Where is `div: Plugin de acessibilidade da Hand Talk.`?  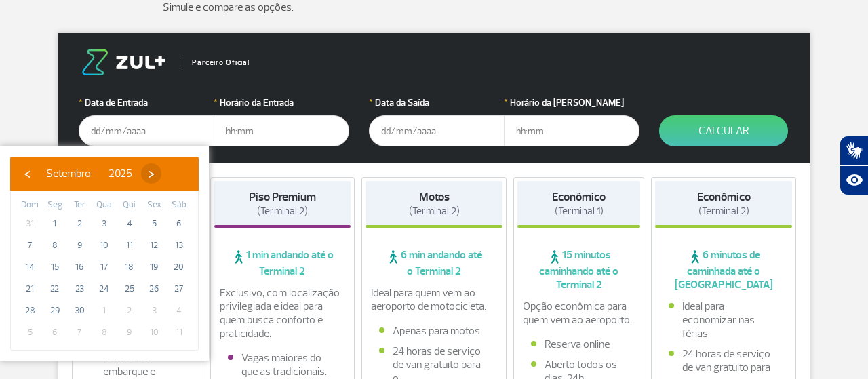 div: Plugin de acessibilidade da Hand Talk. is located at coordinates (854, 165).